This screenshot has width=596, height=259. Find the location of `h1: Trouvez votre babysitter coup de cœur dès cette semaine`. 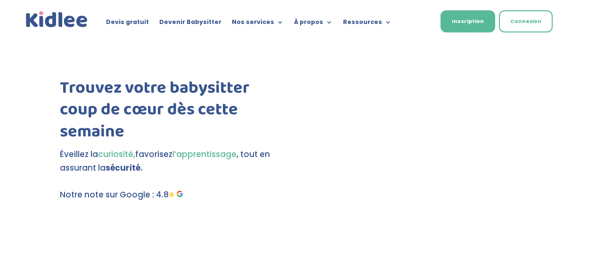

h1: Trouvez votre babysitter coup de cœur dès cette semaine is located at coordinates (172, 113).